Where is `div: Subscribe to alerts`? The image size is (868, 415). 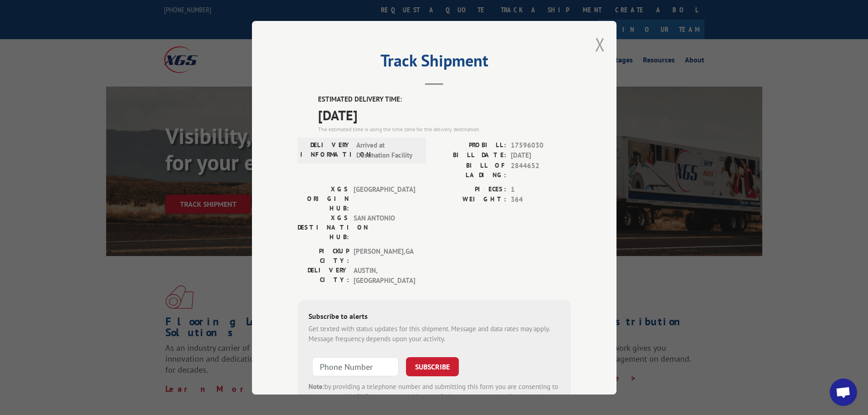
div: Subscribe to alerts is located at coordinates (434, 317).